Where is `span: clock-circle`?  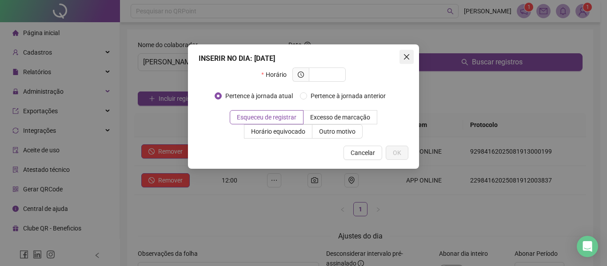 span: clock-circle is located at coordinates (301, 75).